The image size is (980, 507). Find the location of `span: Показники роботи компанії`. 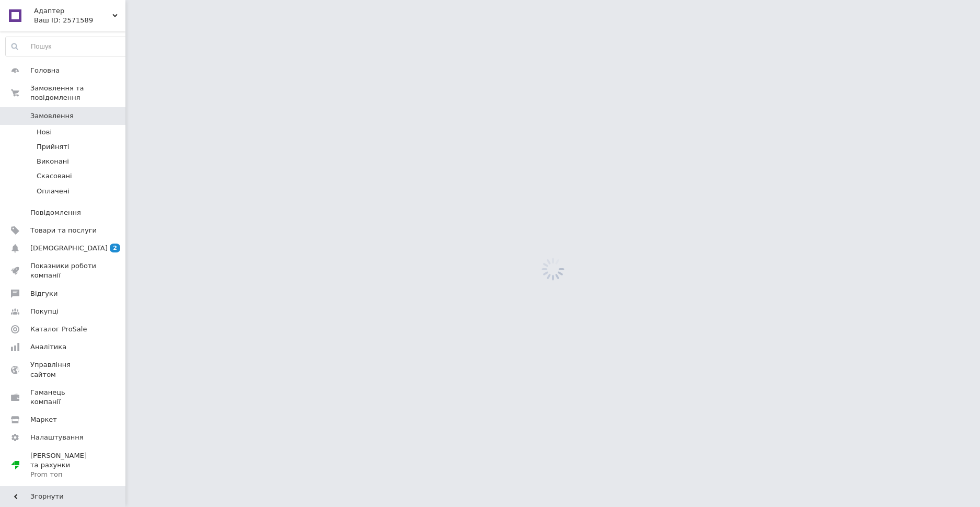

span: Показники роботи компанії is located at coordinates (63, 271).